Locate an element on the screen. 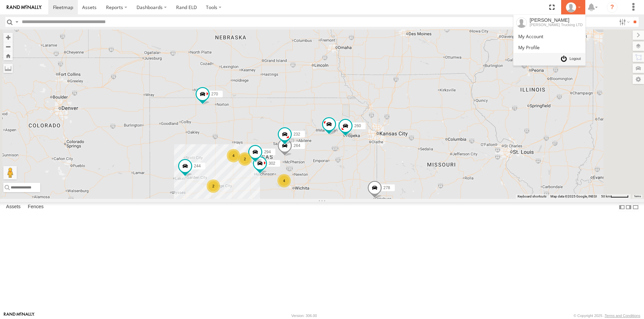 The width and height of the screenshot is (644, 319). a: Terms and Conditions is located at coordinates (622, 316).